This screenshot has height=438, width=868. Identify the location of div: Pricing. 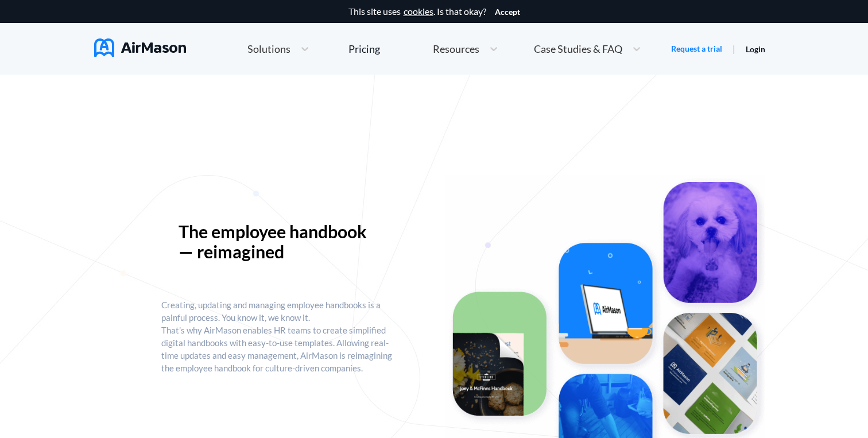
(364, 49).